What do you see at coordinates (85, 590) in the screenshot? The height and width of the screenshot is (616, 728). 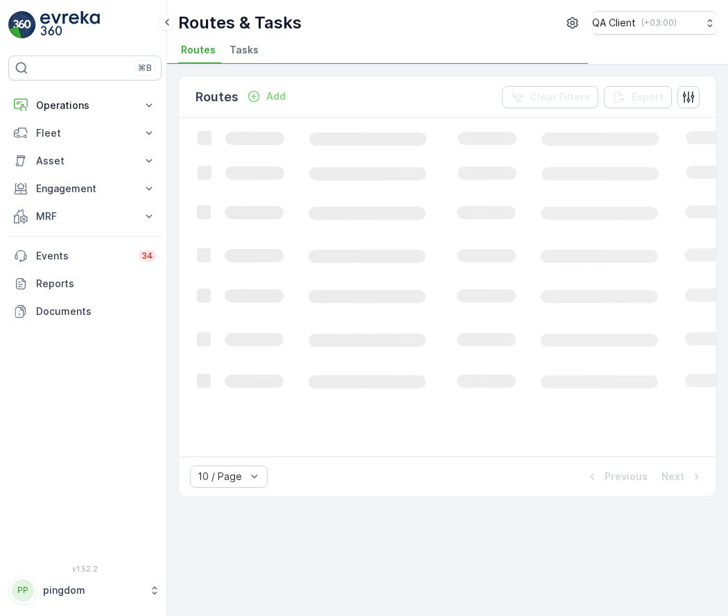 I see `button: PPpingdom` at bounding box center [85, 590].